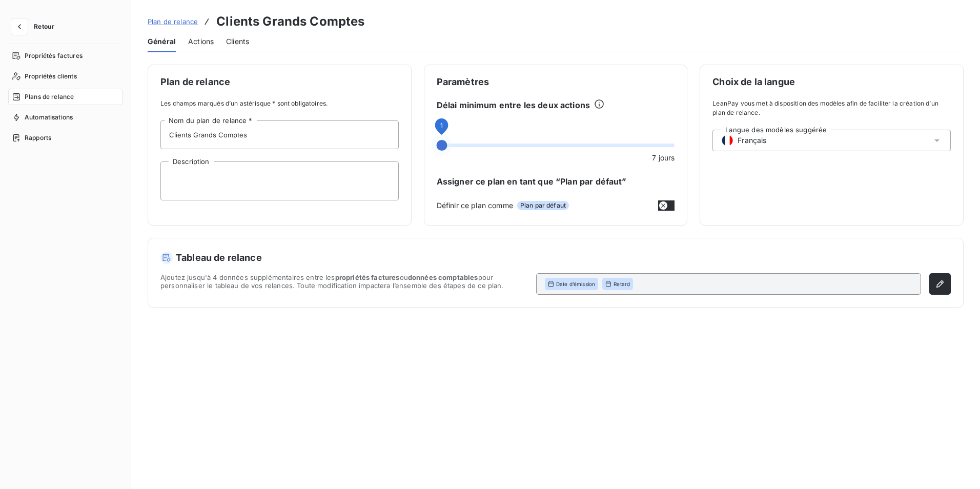 The height and width of the screenshot is (489, 980). Describe the element at coordinates (576, 284) in the screenshot. I see `span: Date d’émission` at that location.